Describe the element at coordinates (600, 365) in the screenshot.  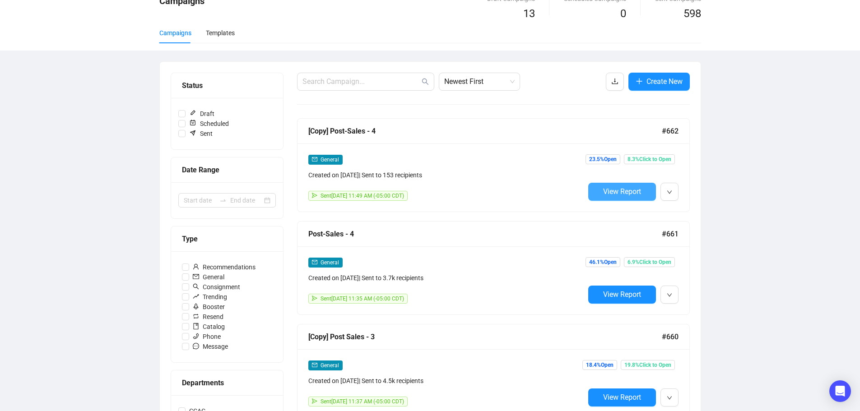
I see `span: 18.4% Open` at that location.